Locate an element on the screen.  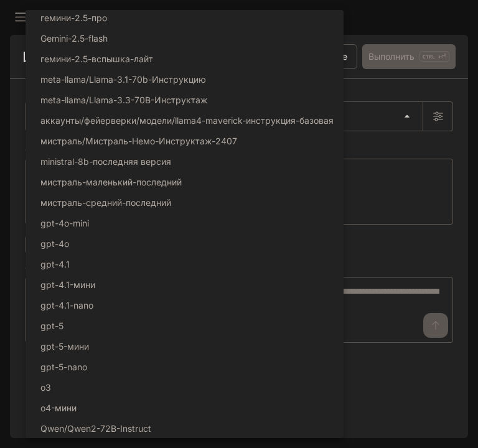
ya-tr-span: gpt-4o is located at coordinates (55, 243).